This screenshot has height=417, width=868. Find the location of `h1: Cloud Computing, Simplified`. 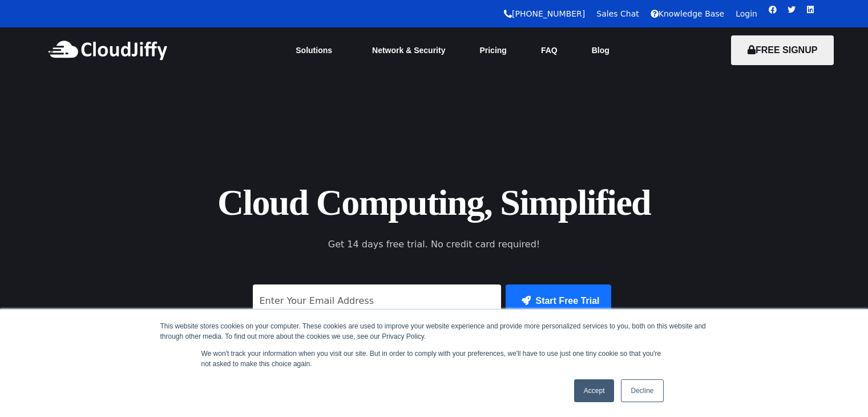

h1: Cloud Computing, Simplified is located at coordinates (434, 202).